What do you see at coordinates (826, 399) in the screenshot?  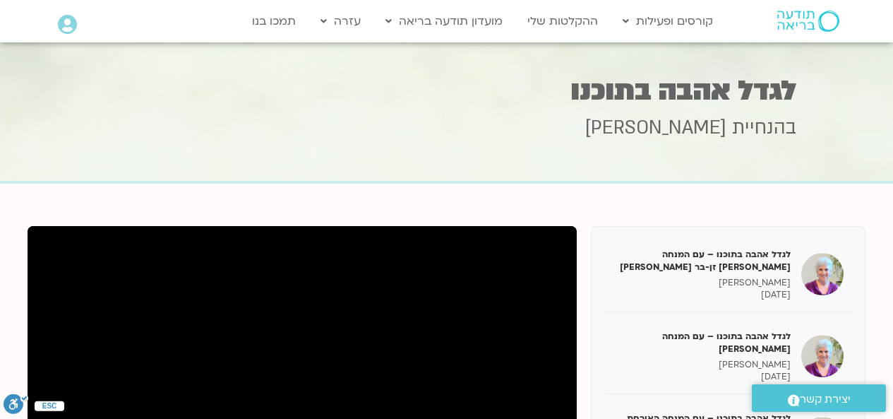 I see `span: יצירת קשר` at bounding box center [826, 399].